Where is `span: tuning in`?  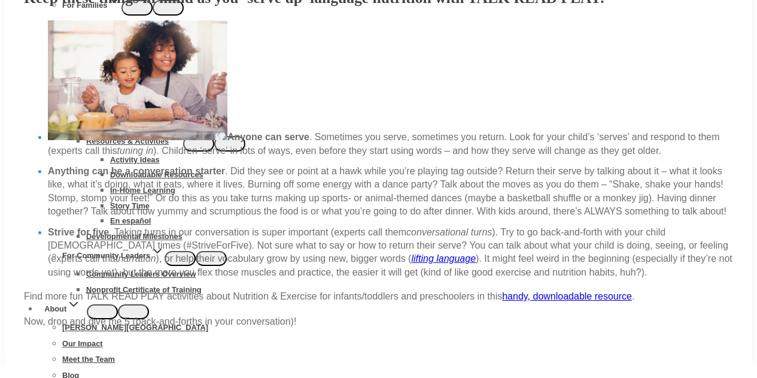 span: tuning in is located at coordinates (135, 150).